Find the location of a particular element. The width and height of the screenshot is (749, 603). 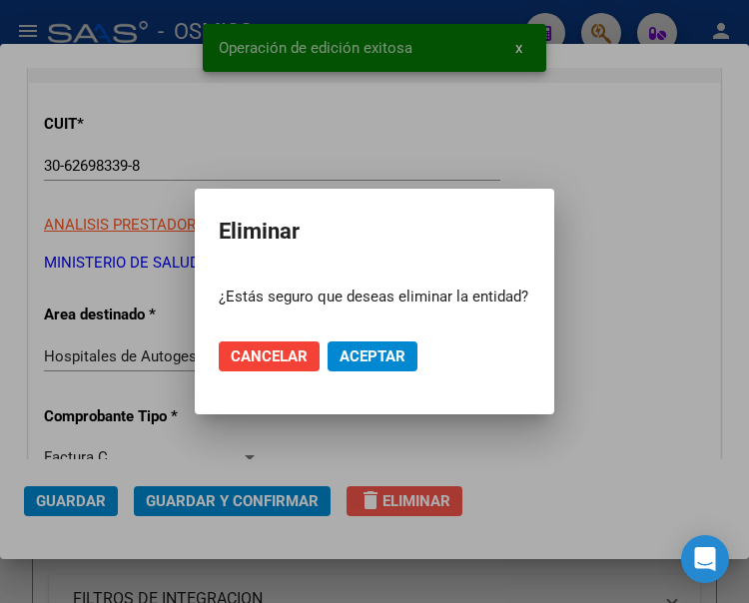

span: Cancelar is located at coordinates (269, 357).